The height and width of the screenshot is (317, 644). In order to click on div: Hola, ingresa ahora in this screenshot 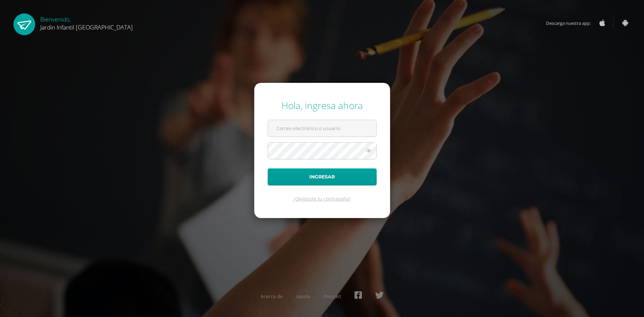, I will do `click(322, 105)`.